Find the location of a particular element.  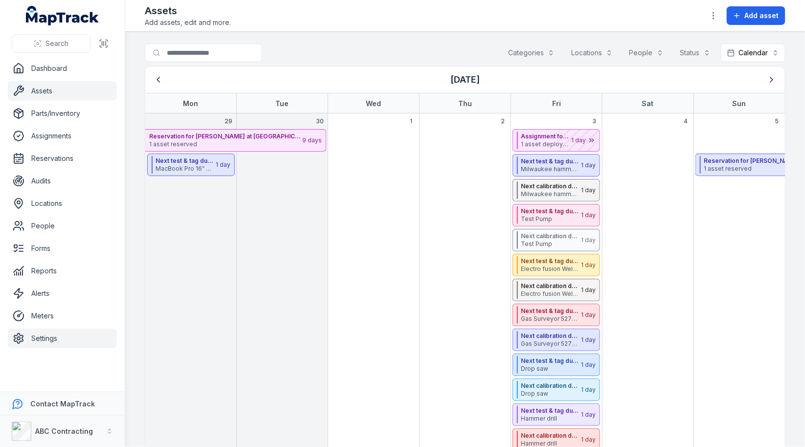

span: 29 is located at coordinates (228, 121).